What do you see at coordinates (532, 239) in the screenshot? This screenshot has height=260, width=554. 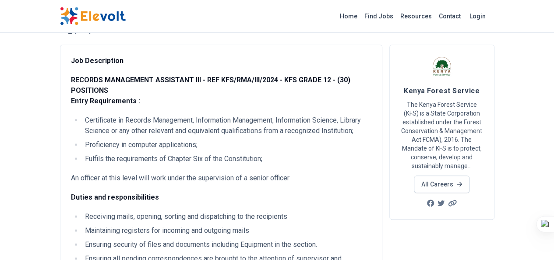 I see `div: Chat Widget` at bounding box center [532, 239].